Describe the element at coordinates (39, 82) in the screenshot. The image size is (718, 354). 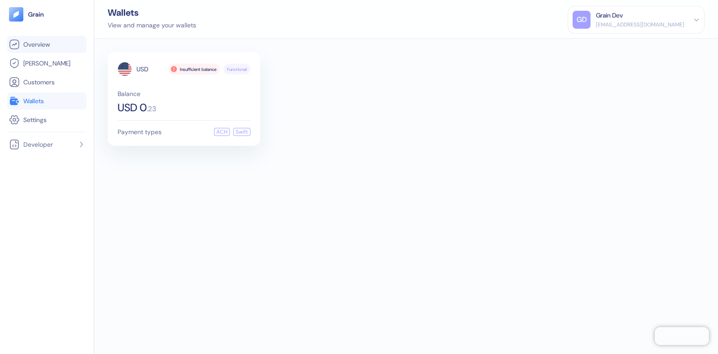
I see `span: Customers` at that location.